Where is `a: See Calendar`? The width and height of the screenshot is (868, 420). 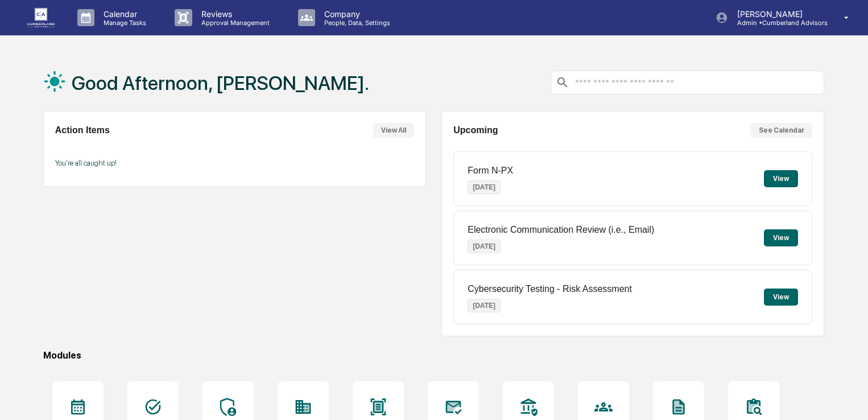 a: See Calendar is located at coordinates (781, 130).